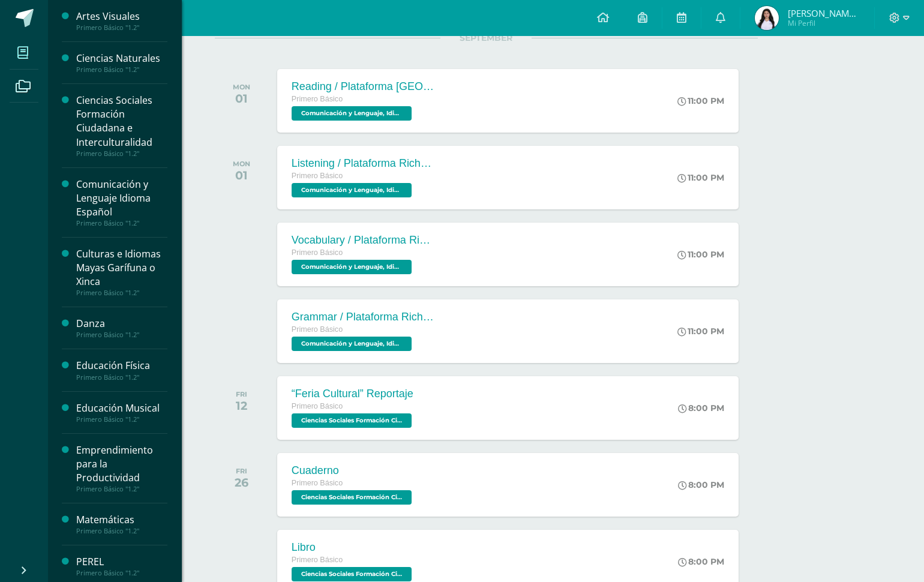  Describe the element at coordinates (121, 62) in the screenshot. I see `a: Ciencias NaturalesPrimero Básico "1.2"` at that location.